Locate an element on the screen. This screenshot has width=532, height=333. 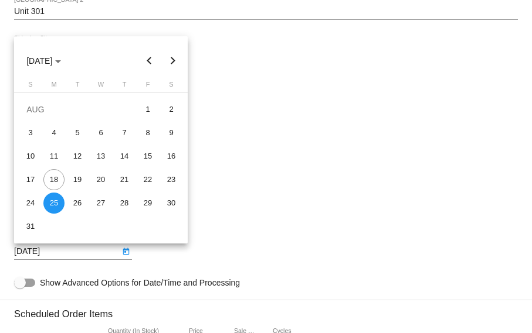
button: Next month is located at coordinates (173, 61).